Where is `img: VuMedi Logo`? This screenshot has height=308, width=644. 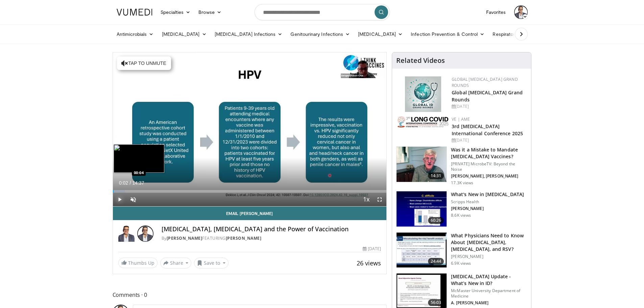 img: VuMedi Logo is located at coordinates (135, 12).